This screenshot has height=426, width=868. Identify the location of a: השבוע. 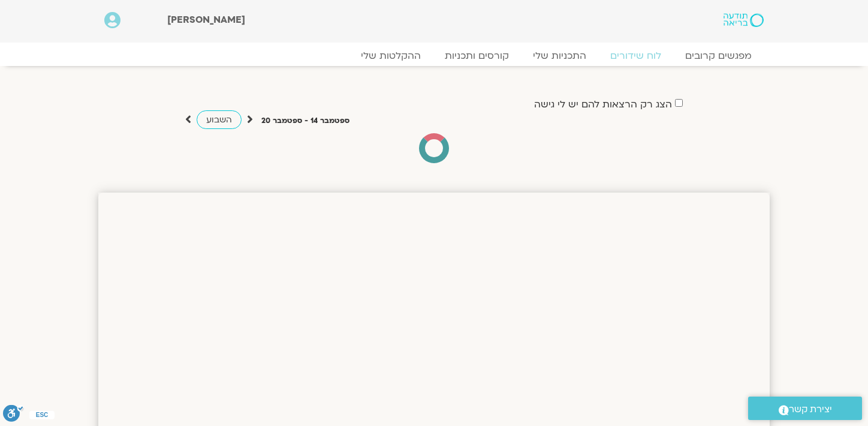
(219, 120).